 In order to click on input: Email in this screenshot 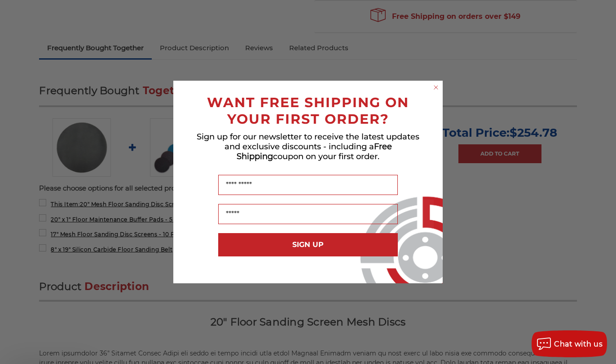, I will do `click(308, 214)`.